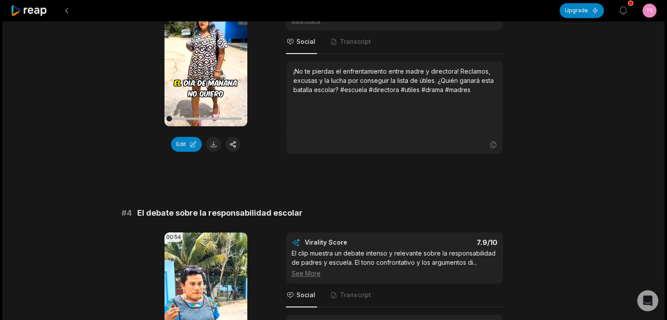 The height and width of the screenshot is (320, 667). Describe the element at coordinates (220, 213) in the screenshot. I see `span: El debate sobre la responsabilidad escolar` at that location.